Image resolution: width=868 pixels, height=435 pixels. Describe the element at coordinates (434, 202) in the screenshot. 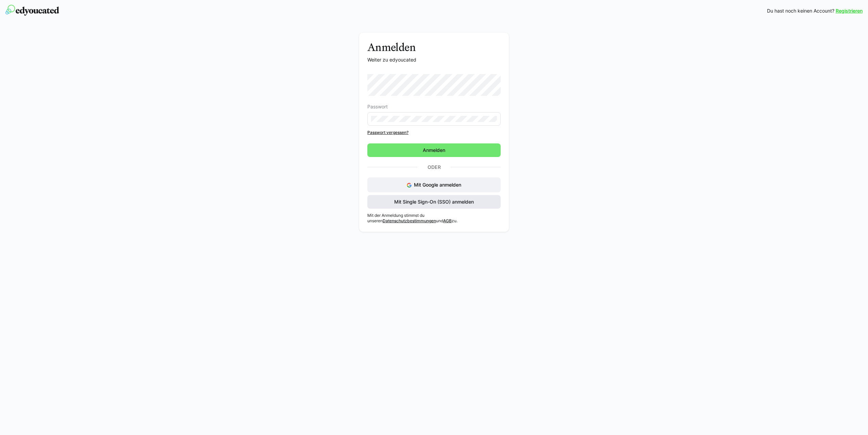

I see `span: Mit Single Sign-On (SSO) anmelden` at that location.